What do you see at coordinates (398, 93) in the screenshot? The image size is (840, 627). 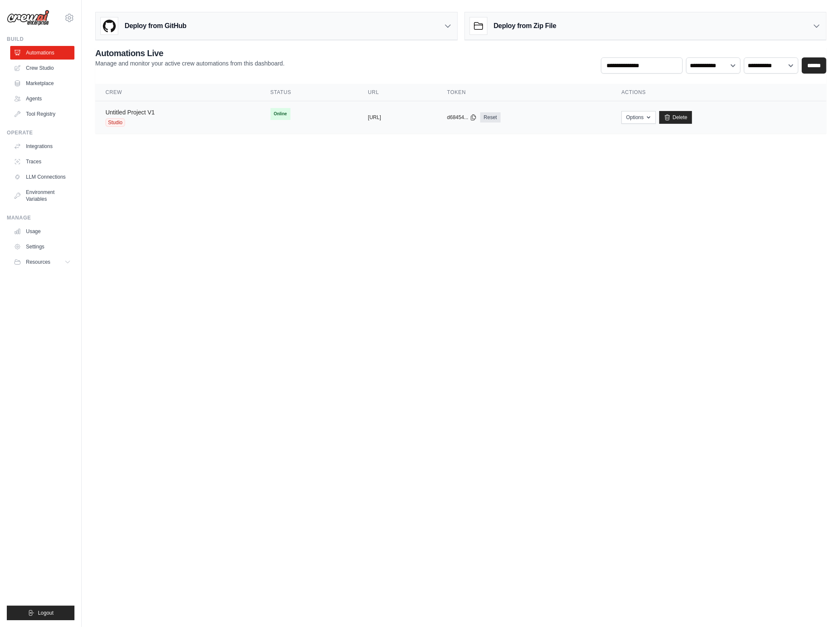 I see `th: URL` at bounding box center [398, 93].